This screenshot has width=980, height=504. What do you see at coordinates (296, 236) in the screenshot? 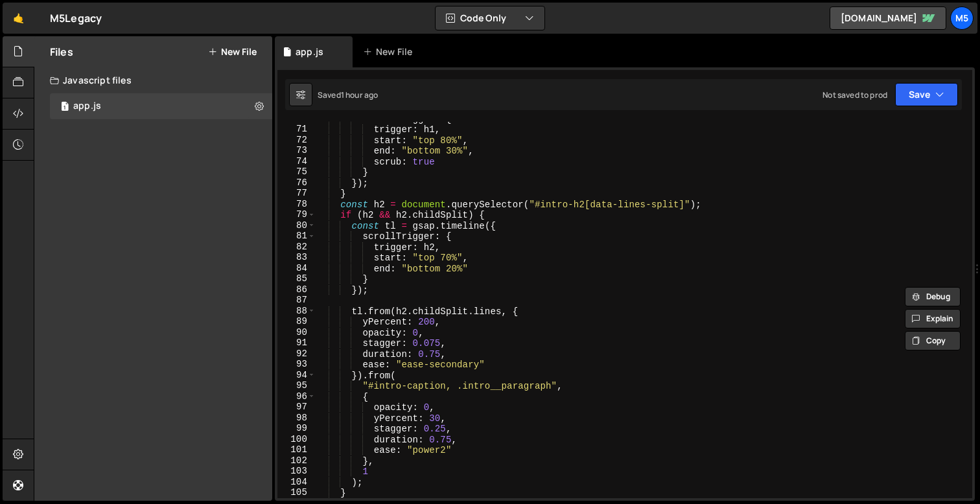
I see `div: 81` at bounding box center [296, 236].